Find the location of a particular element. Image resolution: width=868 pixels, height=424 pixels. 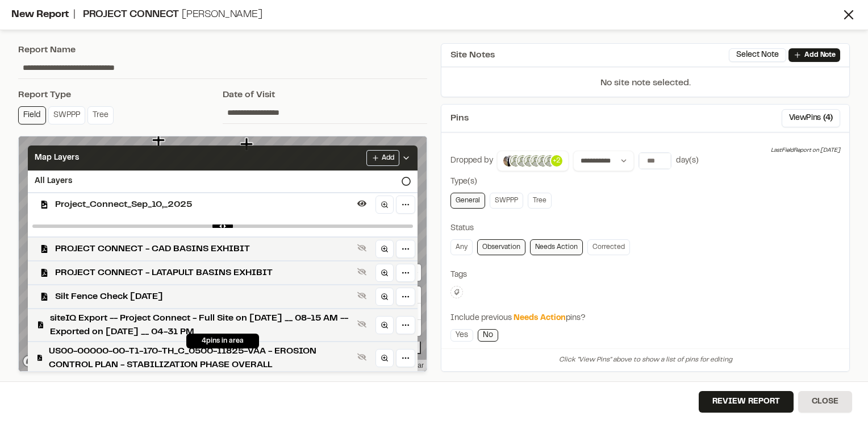

div: Include previous pins? is located at coordinates (645, 319).